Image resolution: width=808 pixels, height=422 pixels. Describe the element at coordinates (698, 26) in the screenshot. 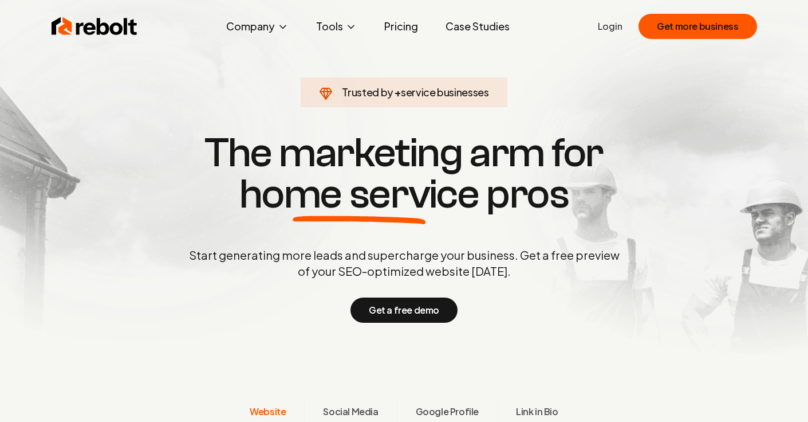

I see `button: Get more business` at that location.